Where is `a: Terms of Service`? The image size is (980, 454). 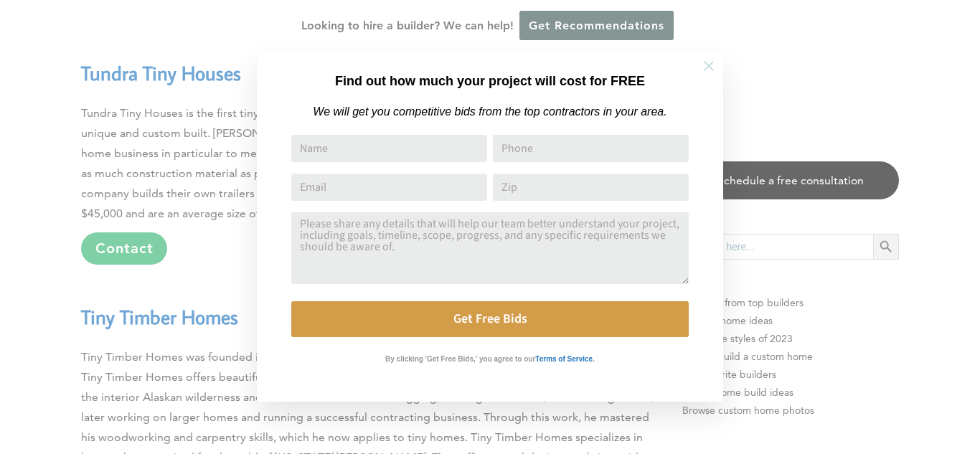 a: Terms of Service is located at coordinates (564, 357).